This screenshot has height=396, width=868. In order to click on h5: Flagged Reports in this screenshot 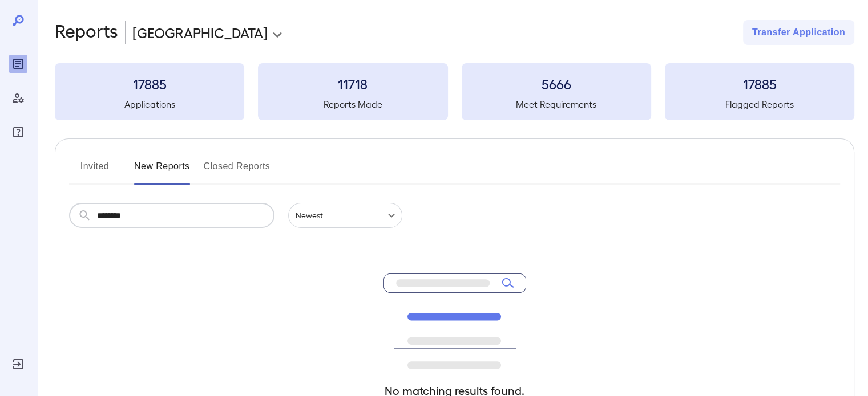, I will do `click(759, 104)`.